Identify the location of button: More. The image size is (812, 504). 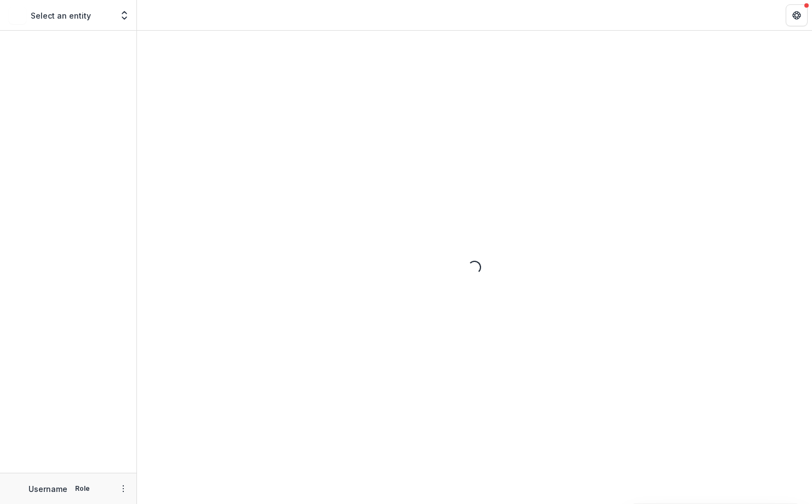
(123, 489).